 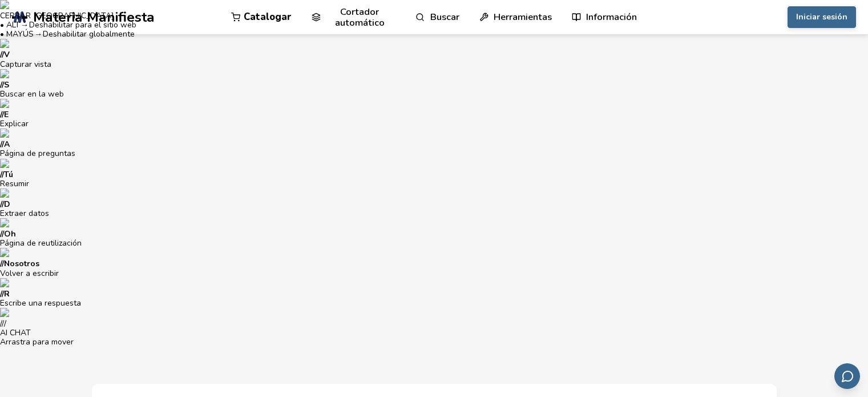 I want to click on font: S, so click(x=6, y=84).